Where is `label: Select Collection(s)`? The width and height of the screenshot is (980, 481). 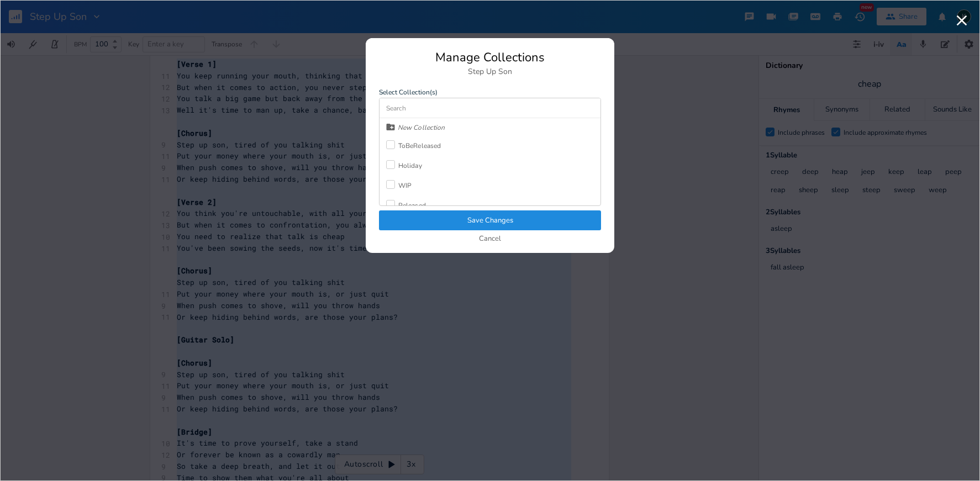 label: Select Collection(s) is located at coordinates (490, 92).